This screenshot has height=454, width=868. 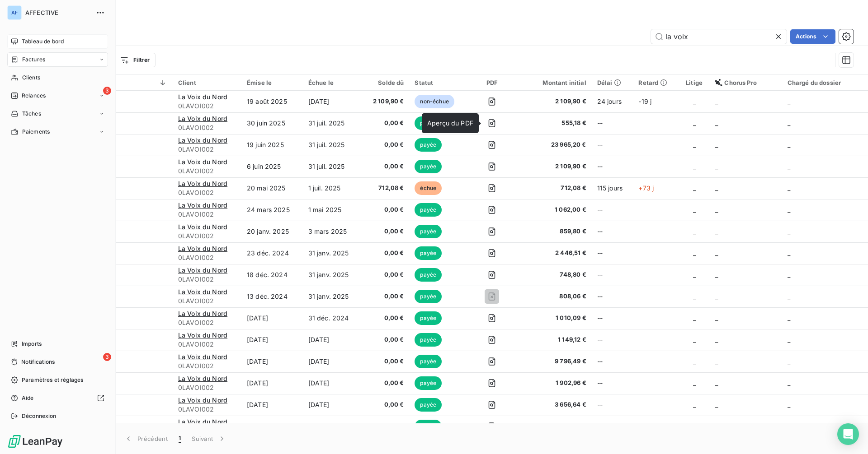 I want to click on div: AF, so click(x=14, y=13).